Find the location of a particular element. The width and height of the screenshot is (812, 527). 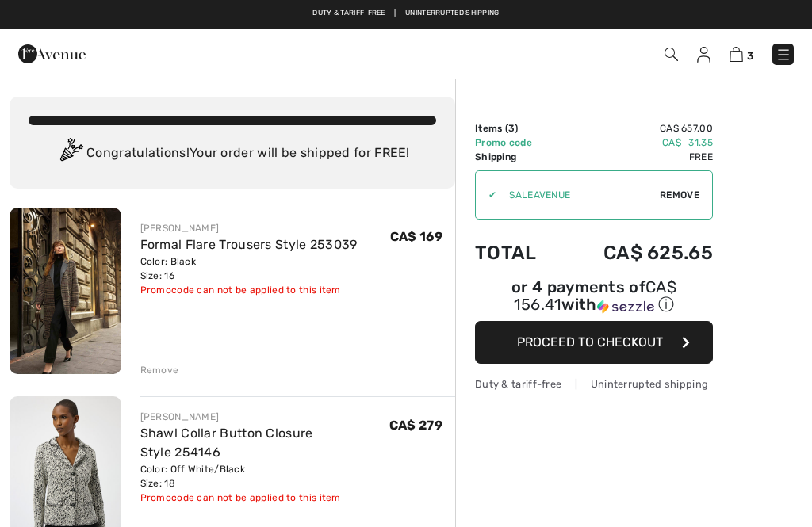

td: CA$ -31.35 is located at coordinates (637, 142).